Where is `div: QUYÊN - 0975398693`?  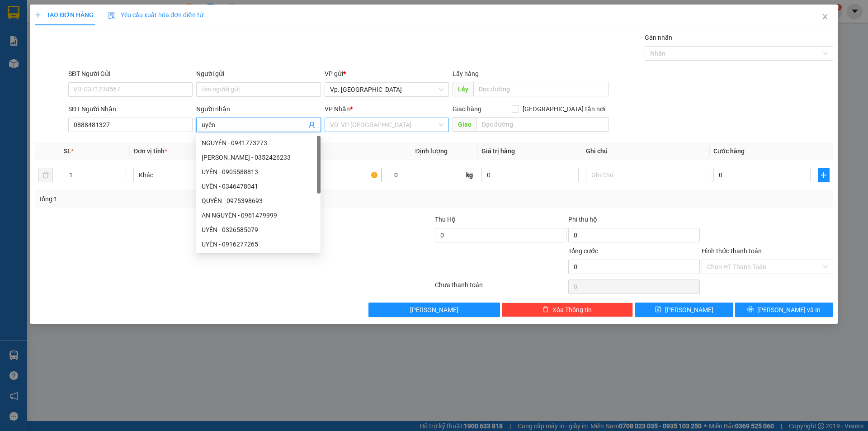
div: QUYÊN - 0975398693 is located at coordinates (258, 200).